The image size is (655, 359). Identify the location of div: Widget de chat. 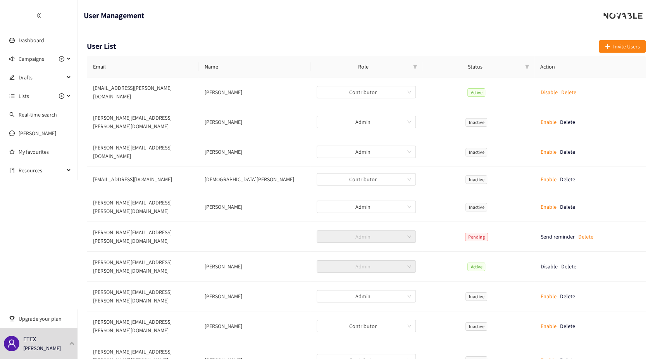
(635, 341).